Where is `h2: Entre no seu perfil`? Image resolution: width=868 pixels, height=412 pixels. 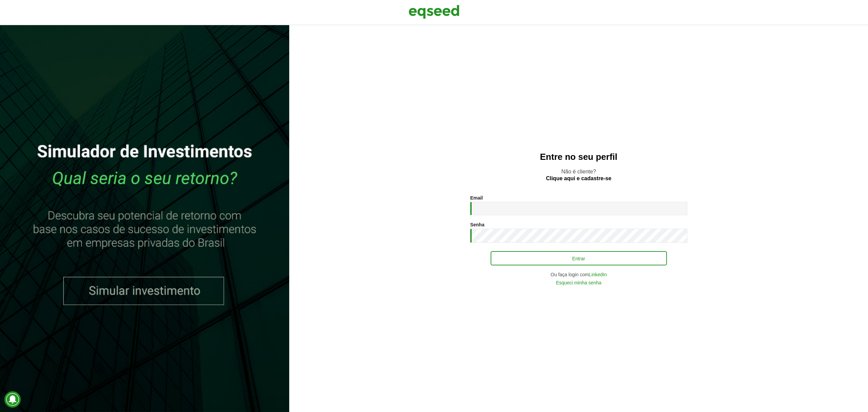 h2: Entre no seu perfil is located at coordinates (578, 157).